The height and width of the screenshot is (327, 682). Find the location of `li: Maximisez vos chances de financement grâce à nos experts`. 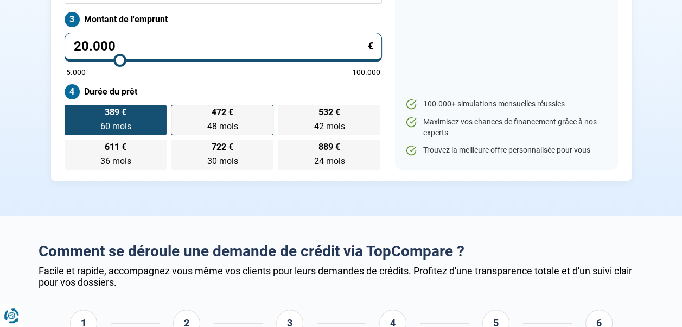

li: Maximisez vos chances de financement grâce à nos experts is located at coordinates (506, 127).